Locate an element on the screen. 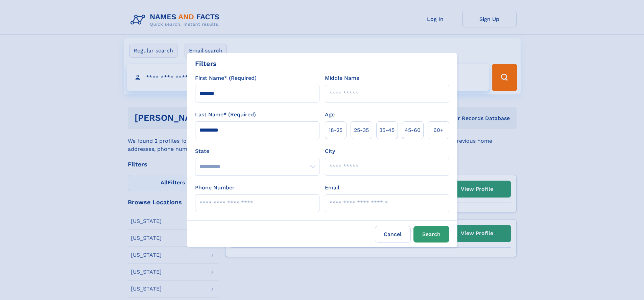  div: Filters is located at coordinates (206, 64).